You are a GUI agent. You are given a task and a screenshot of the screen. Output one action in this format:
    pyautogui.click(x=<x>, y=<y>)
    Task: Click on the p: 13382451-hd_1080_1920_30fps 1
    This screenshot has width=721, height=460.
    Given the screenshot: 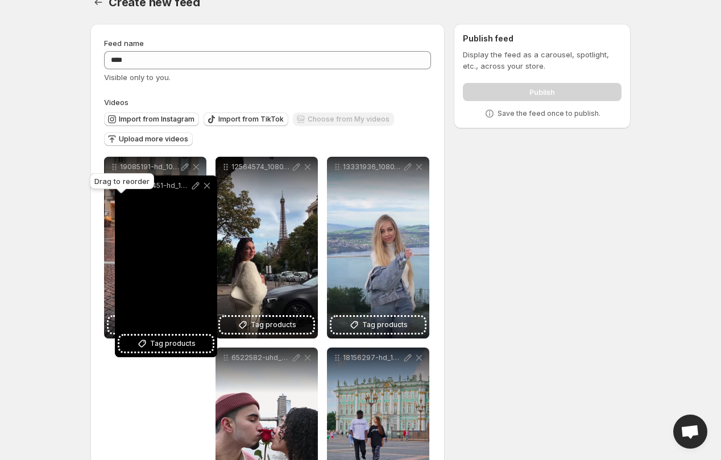 What is the action you would take?
    pyautogui.click(x=160, y=186)
    